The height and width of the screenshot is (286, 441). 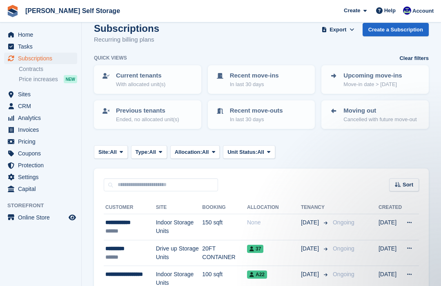 I want to click on span: Online Store, so click(x=42, y=218).